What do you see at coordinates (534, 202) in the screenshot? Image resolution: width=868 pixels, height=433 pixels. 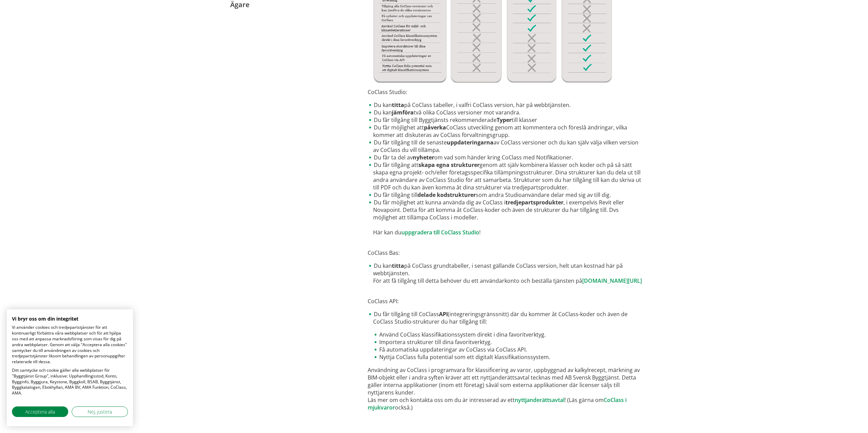 I see `strong: tredjepartsprodukter` at bounding box center [534, 202].